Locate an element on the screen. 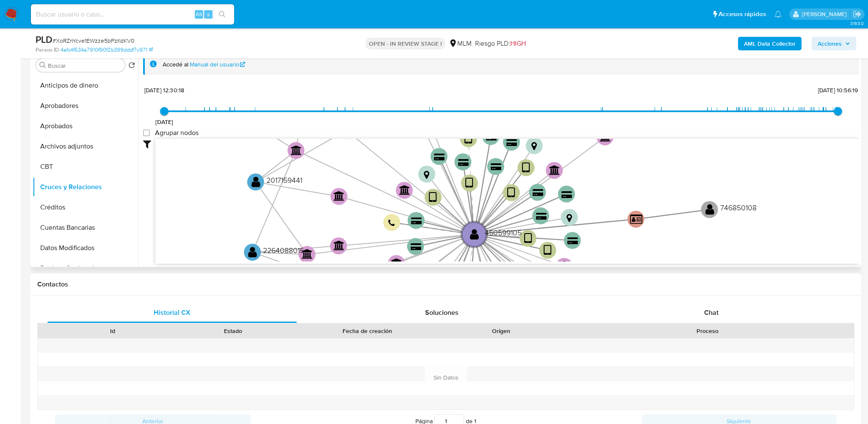 This screenshot has width=868, height=424. span: HIGH is located at coordinates (518, 43).